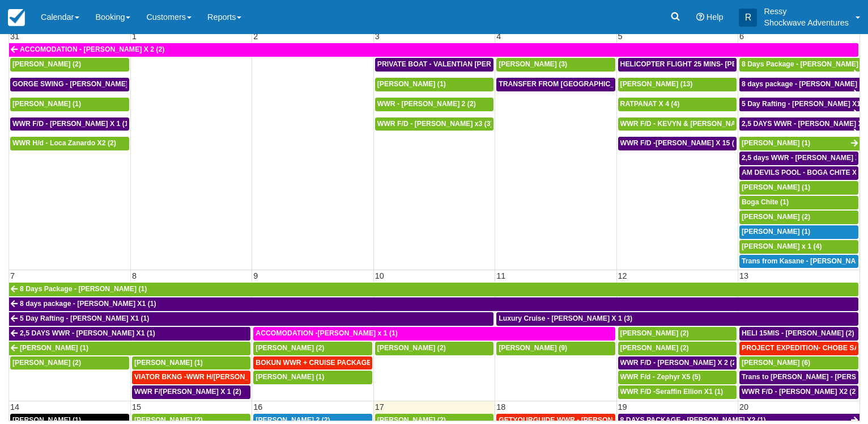 This screenshot has width=868, height=424. I want to click on span: 20, so click(744, 407).